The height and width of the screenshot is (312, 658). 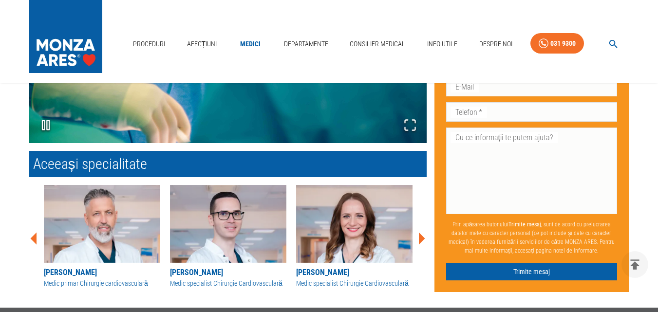 What do you see at coordinates (532, 237) in the screenshot?
I see `p: Prin apăsarea butonului , sunt de acord cu prelucrarea datelor mele cu caracter personal (ce pot ...` at bounding box center [532, 237].